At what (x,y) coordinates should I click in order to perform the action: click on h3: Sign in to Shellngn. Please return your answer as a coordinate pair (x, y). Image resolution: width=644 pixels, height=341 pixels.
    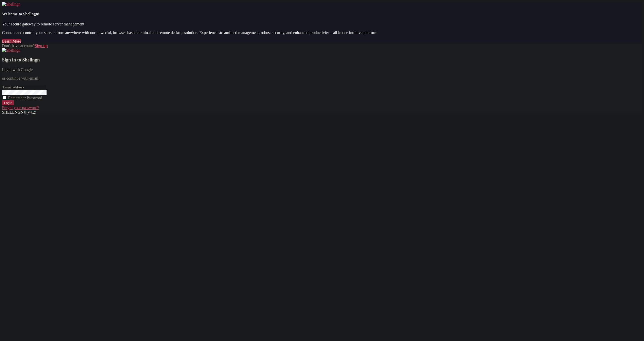
    Looking at the image, I should click on (322, 60).